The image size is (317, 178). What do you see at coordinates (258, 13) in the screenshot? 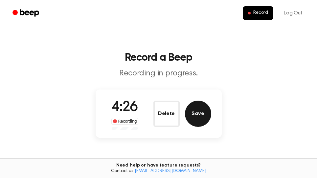
I see `button: Record` at bounding box center [258, 13].